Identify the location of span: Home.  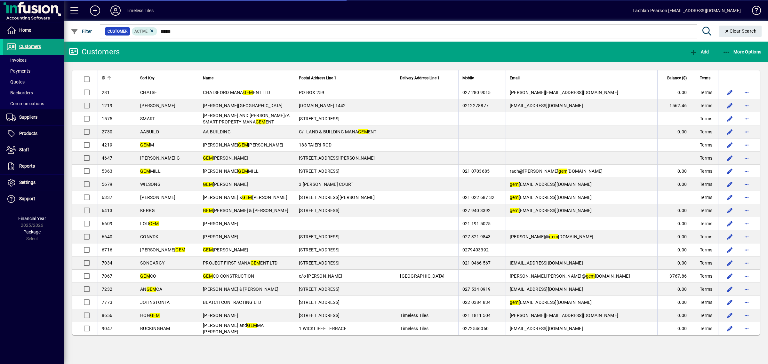
(25, 30).